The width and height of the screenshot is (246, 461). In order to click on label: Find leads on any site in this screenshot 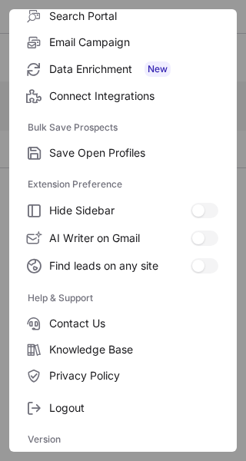, I will do `click(123, 266)`.